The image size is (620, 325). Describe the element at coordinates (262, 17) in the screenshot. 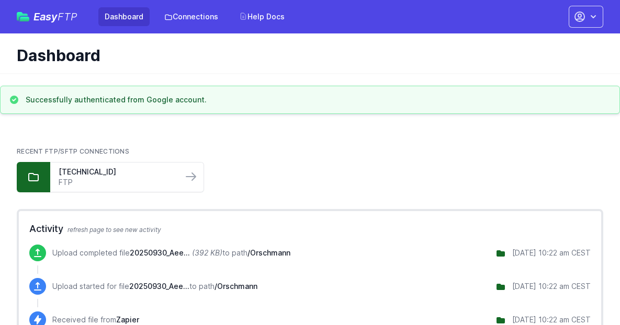

I see `a: Help Docs` at that location.